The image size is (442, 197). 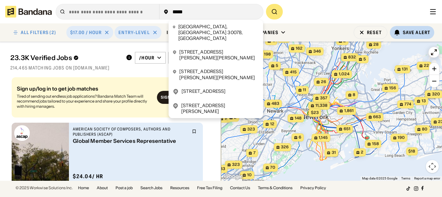 What do you see at coordinates (402, 137) in the screenshot?
I see `span: 190` at bounding box center [402, 137].